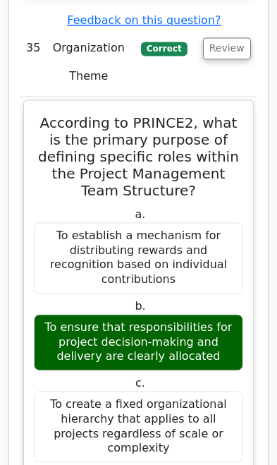 The height and width of the screenshot is (465, 277). I want to click on span: b., so click(140, 306).